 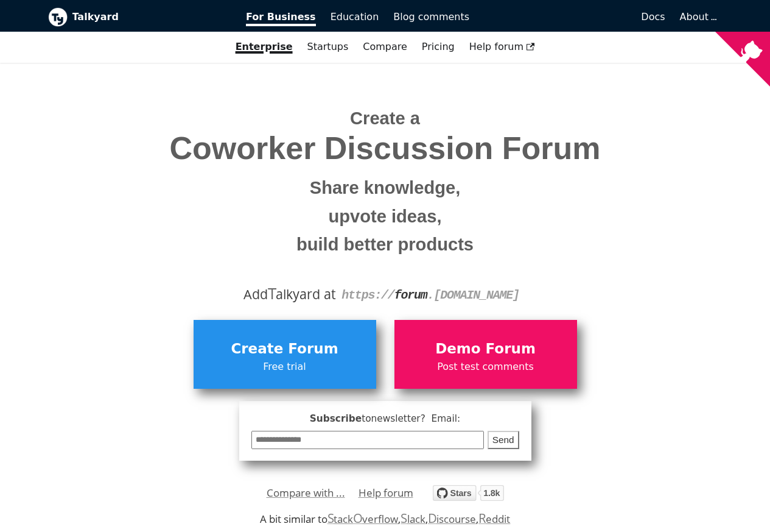 I want to click on span: Demo Forum, so click(x=486, y=349).